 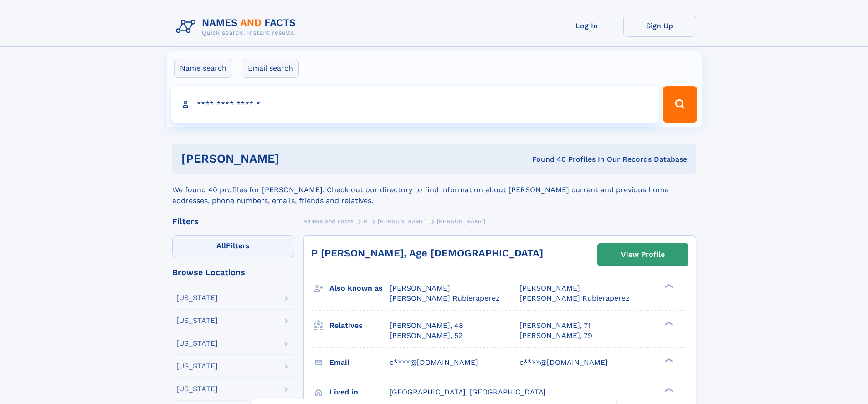 What do you see at coordinates (359, 326) in the screenshot?
I see `h3: Relatives` at bounding box center [359, 326].